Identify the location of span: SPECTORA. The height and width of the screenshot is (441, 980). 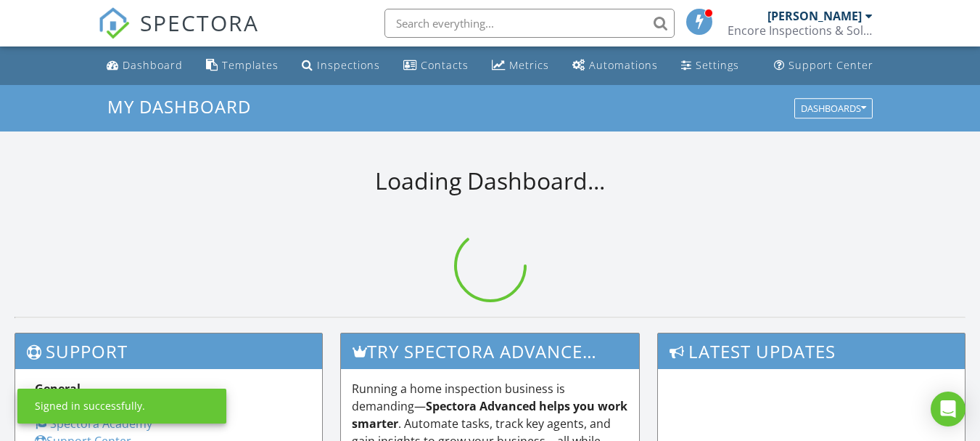
(199, 22).